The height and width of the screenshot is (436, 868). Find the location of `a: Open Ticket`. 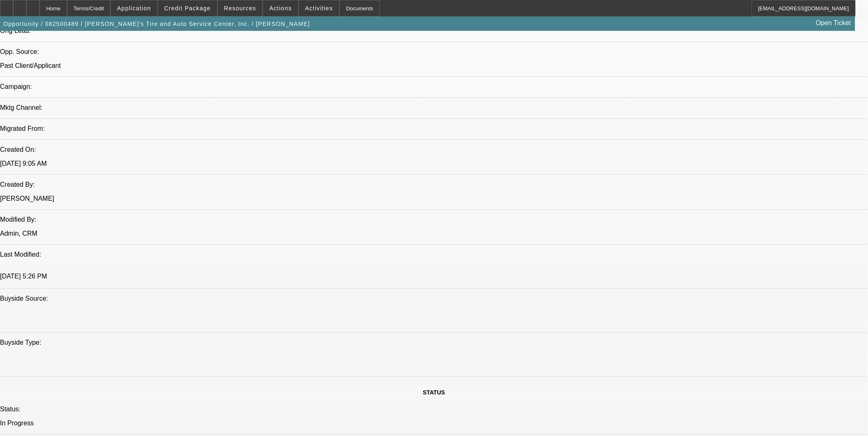

a: Open Ticket is located at coordinates (833, 23).